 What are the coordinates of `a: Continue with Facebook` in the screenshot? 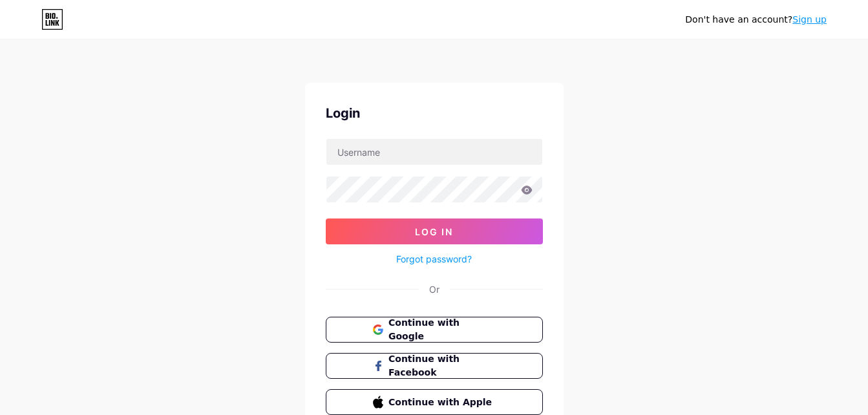 It's located at (434, 366).